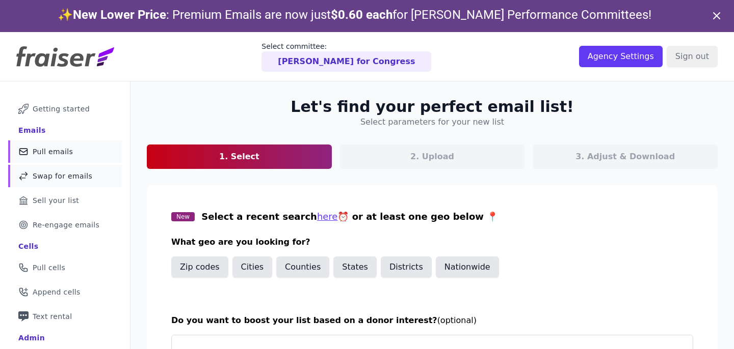 The height and width of the screenshot is (349, 734). Describe the element at coordinates (346, 46) in the screenshot. I see `p: Select committee:` at that location.